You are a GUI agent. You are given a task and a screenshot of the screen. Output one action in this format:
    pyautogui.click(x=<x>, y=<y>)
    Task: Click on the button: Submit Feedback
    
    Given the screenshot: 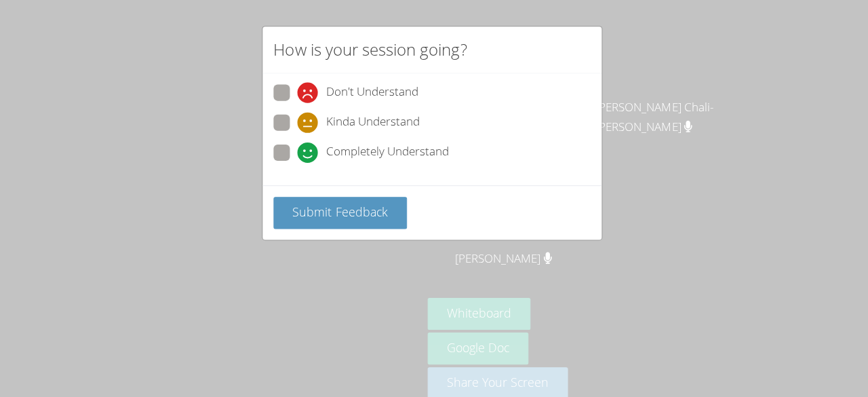 What is the action you would take?
    pyautogui.click(x=342, y=212)
    